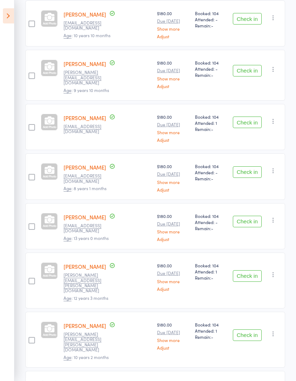 The height and width of the screenshot is (381, 296). I want to click on small: Janani.d@gmail.com, so click(87, 178).